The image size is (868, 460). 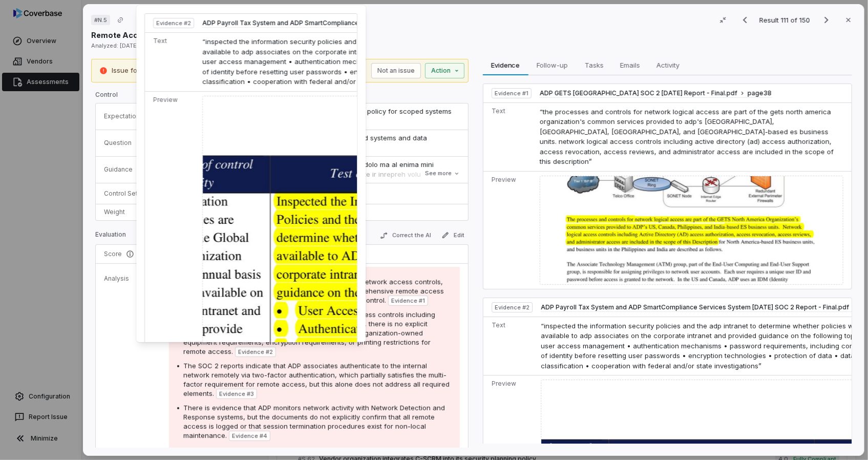 I want to click on button: Next result, so click(x=826, y=20).